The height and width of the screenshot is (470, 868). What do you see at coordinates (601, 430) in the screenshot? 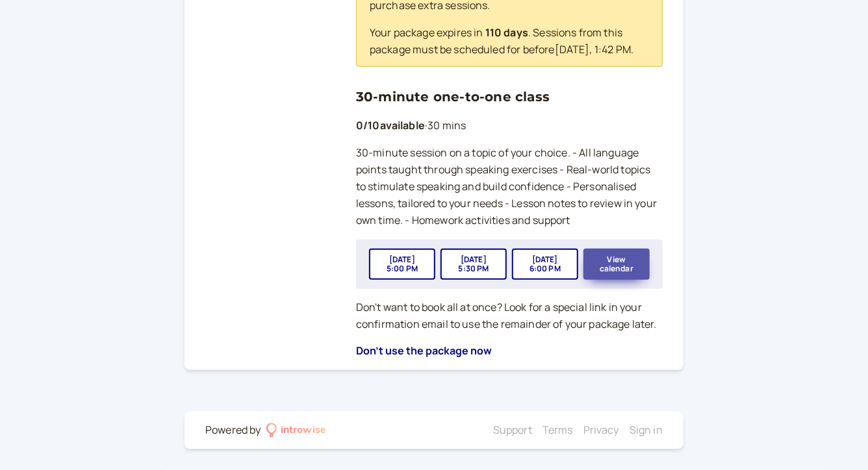
I see `a: Privacy` at bounding box center [601, 430].